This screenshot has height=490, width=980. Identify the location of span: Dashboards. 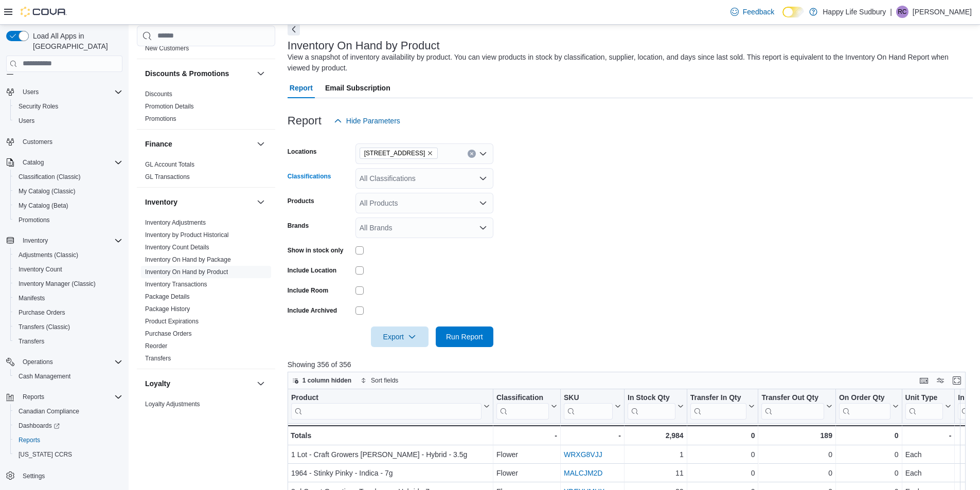
(39, 426).